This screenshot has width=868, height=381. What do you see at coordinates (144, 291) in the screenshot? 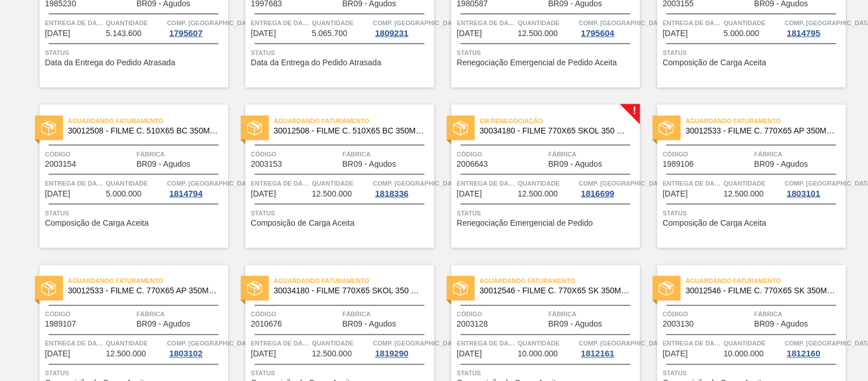
I see `span: 30012533 ​​- FILME C. 770X65 AP 350ML C12 429` at bounding box center [144, 291].